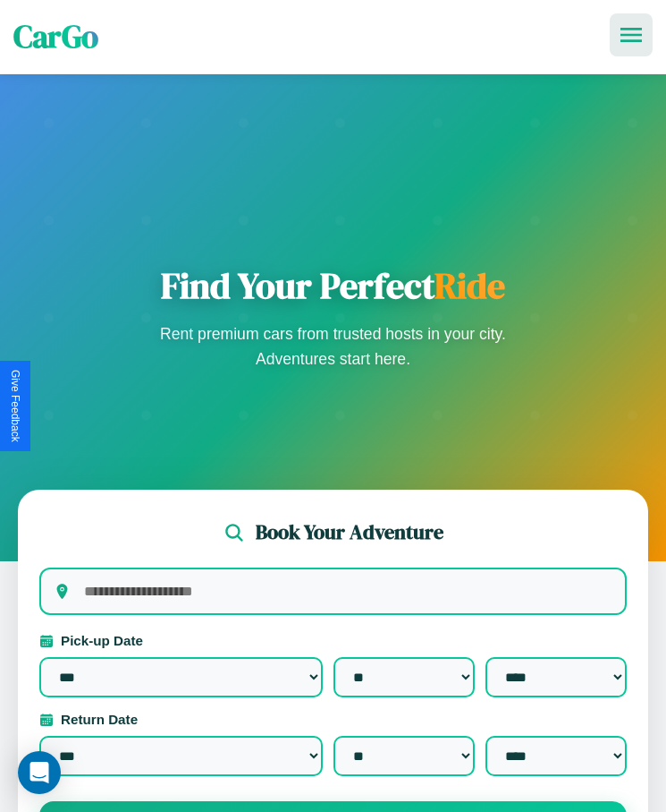  What do you see at coordinates (333, 347) in the screenshot?
I see `p: Rent premium cars from trusted hosts in your city. Adventures start here.` at bounding box center [333, 347].